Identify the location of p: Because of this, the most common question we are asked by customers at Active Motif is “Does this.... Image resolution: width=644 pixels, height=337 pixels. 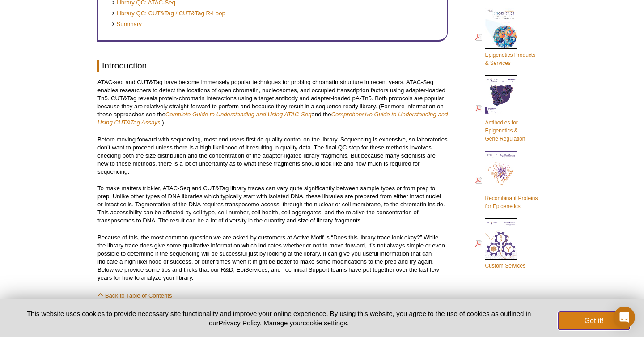
(272, 258).